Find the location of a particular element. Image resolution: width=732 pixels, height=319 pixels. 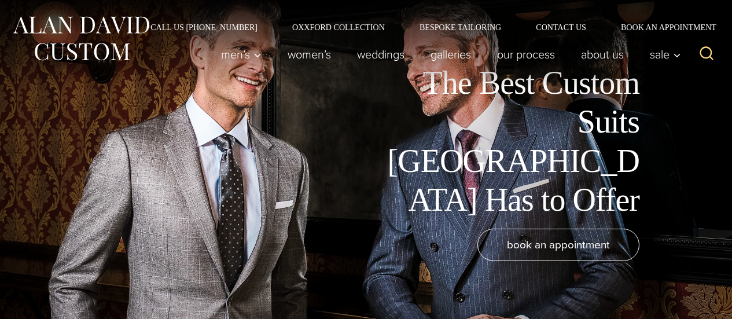

span: book an appointment is located at coordinates (559, 244).